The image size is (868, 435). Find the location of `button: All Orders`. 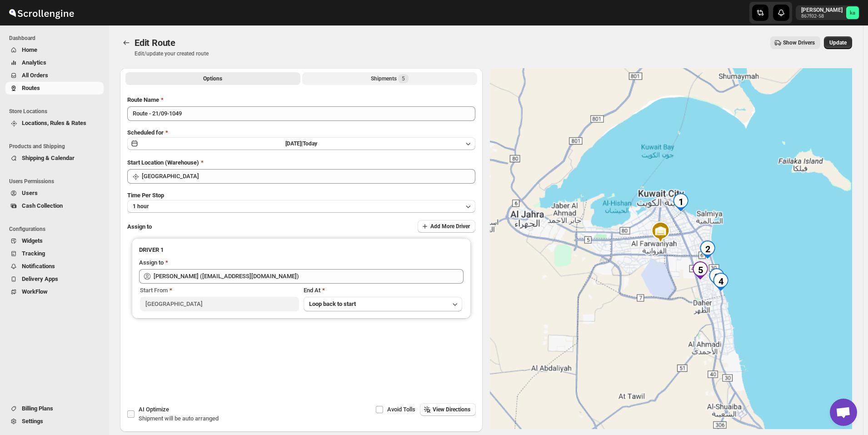

button: All Orders is located at coordinates (54, 75).